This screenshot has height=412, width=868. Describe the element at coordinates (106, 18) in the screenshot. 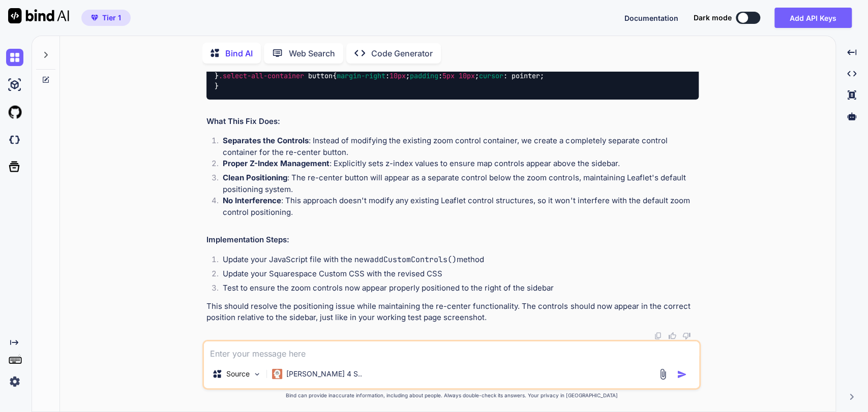

I see `button: premiumTier 1` at that location.